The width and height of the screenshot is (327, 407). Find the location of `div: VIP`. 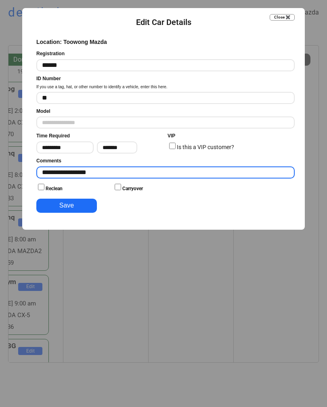

div: VIP is located at coordinates (171, 136).